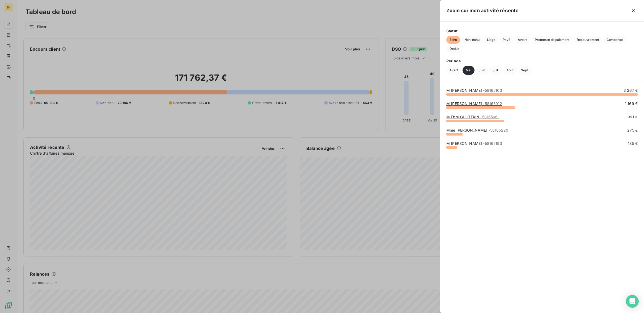 Image resolution: width=644 pixels, height=313 pixels. I want to click on span: 1 169 €, so click(632, 104).